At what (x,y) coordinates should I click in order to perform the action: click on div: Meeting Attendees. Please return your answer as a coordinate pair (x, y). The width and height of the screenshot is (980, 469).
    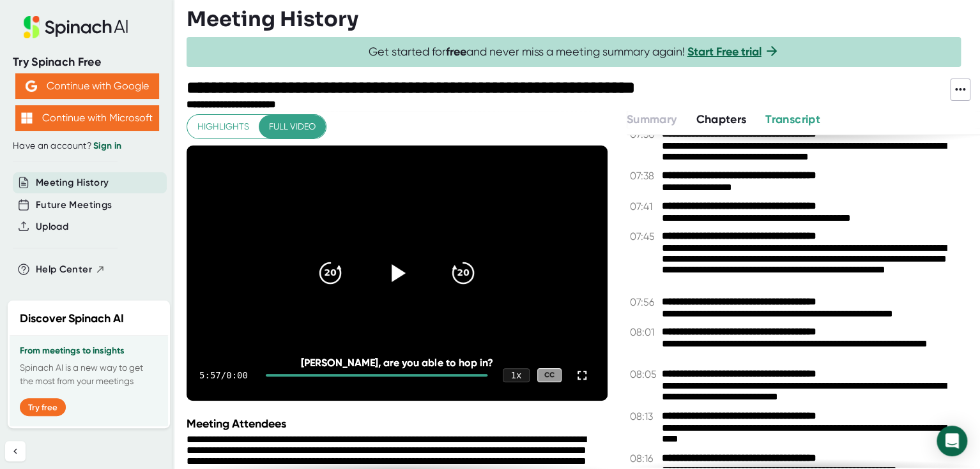
    Looking at the image, I should click on (399, 424).